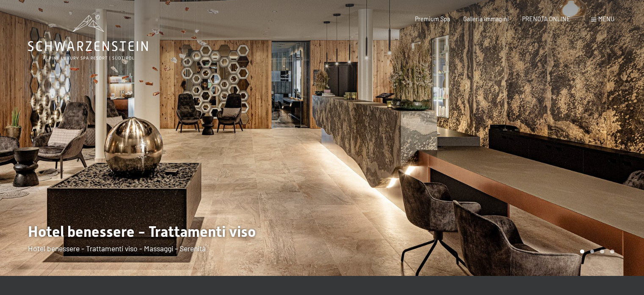  Describe the element at coordinates (486, 18) in the screenshot. I see `span: Galleria immagini` at that location.